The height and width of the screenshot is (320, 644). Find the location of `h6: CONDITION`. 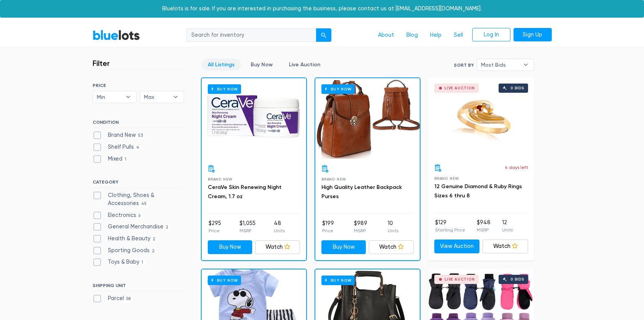

h6: CONDITION is located at coordinates (138, 124).